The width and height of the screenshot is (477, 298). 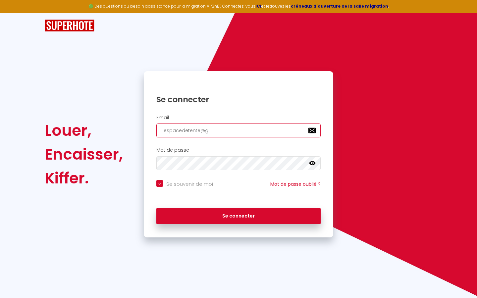 I want to click on img: SuperHote logo, so click(x=70, y=26).